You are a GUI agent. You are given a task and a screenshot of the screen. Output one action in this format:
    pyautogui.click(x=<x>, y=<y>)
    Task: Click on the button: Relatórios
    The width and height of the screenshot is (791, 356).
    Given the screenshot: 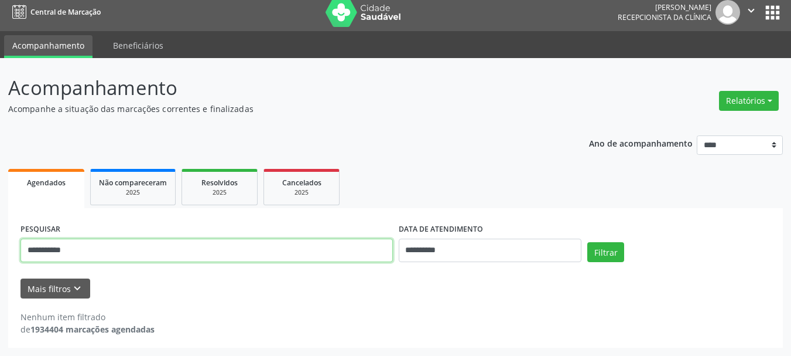 What is the action you would take?
    pyautogui.click(x=749, y=101)
    